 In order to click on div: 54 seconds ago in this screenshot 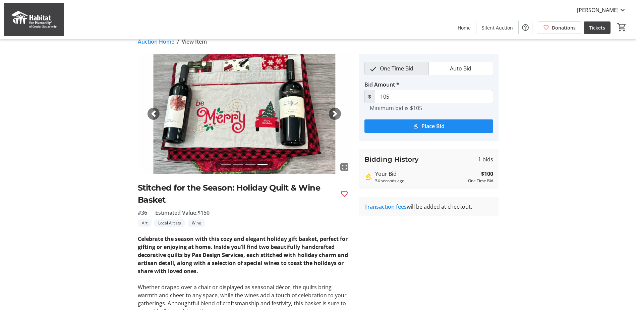, I will do `click(420, 181)`.